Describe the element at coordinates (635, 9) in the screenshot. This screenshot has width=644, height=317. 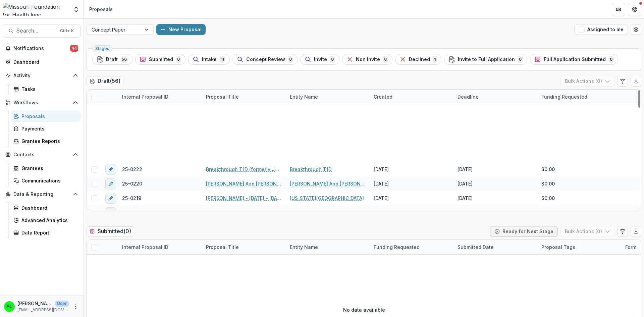
I see `button: Get Help` at that location.